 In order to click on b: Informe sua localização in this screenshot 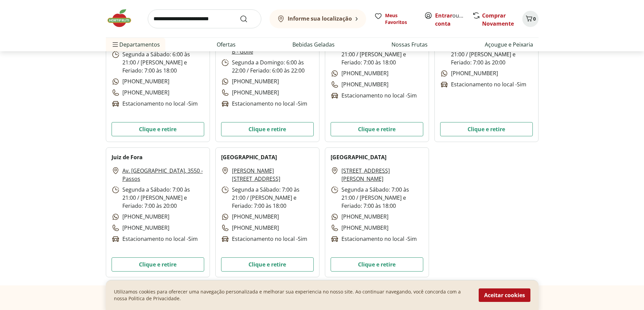, I will do `click(319, 18)`.